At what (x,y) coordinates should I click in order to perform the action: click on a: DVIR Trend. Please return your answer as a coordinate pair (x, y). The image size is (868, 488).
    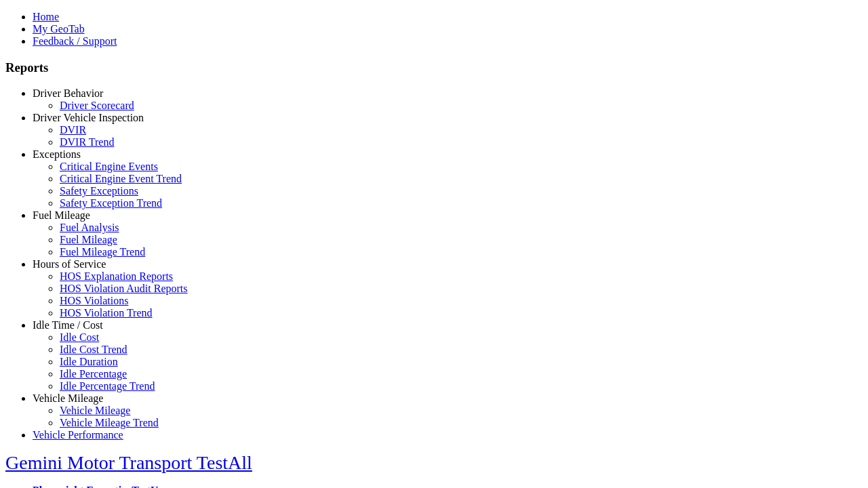
    Looking at the image, I should click on (87, 141).